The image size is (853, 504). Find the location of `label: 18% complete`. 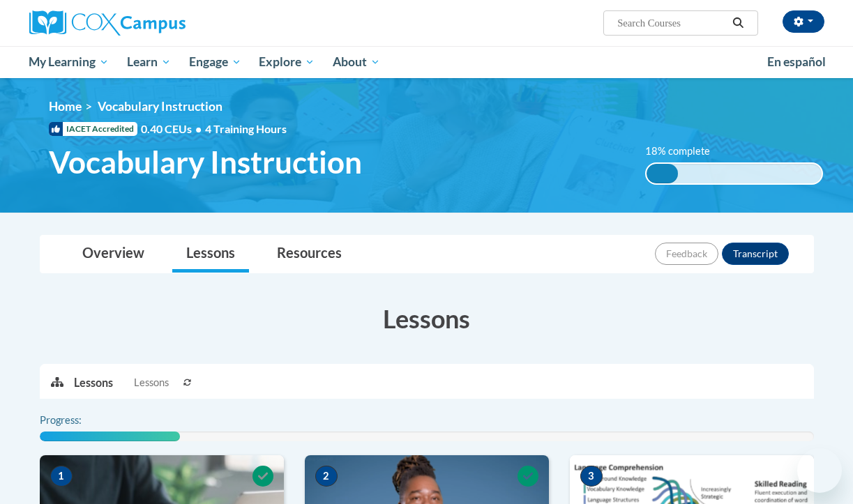

label: 18% complete is located at coordinates (685, 151).